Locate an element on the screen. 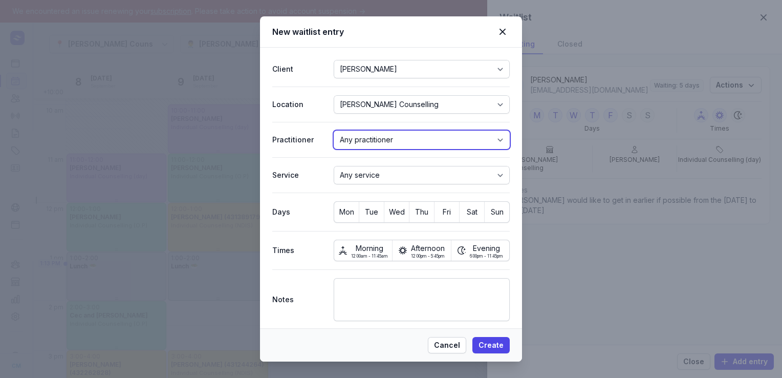  div: Times is located at coordinates (299, 250).